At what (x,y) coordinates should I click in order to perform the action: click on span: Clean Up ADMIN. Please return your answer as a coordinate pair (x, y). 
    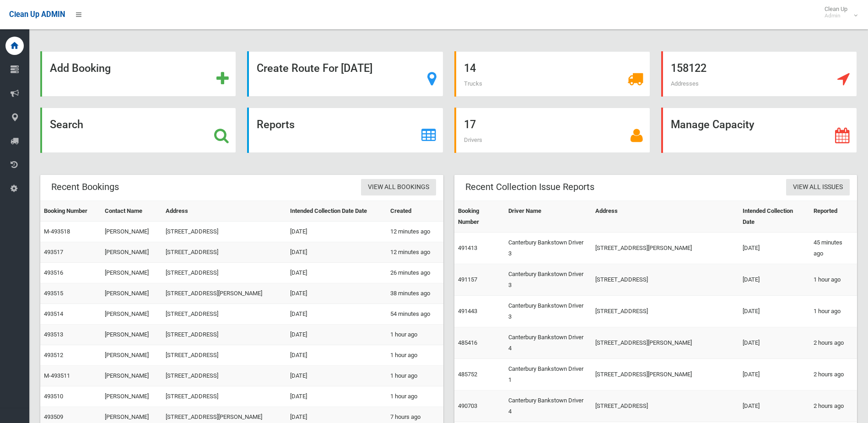
    Looking at the image, I should click on (37, 14).